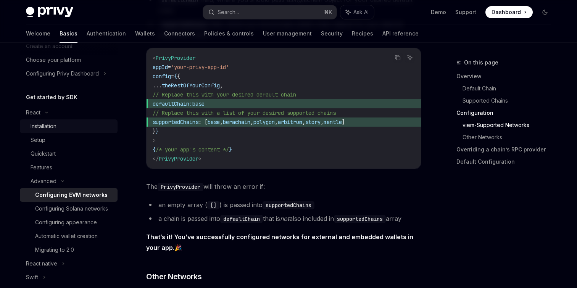  I want to click on a: Security, so click(332, 34).